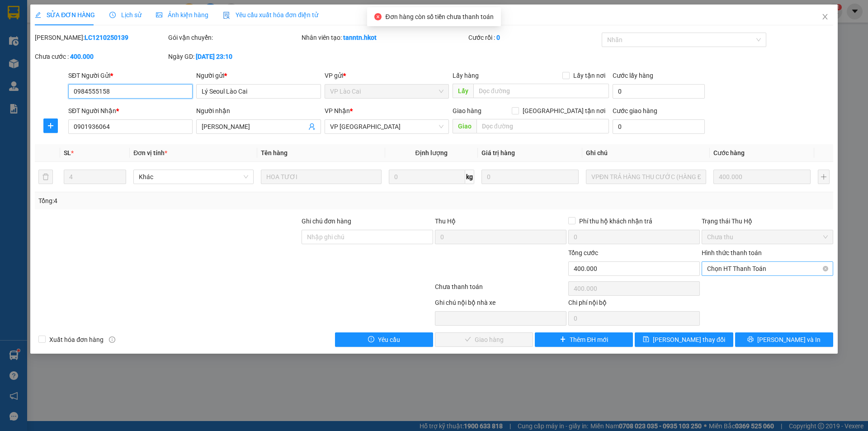 This screenshot has height=431, width=868. What do you see at coordinates (82, 56) in the screenshot?
I see `b: 400.000` at bounding box center [82, 56].